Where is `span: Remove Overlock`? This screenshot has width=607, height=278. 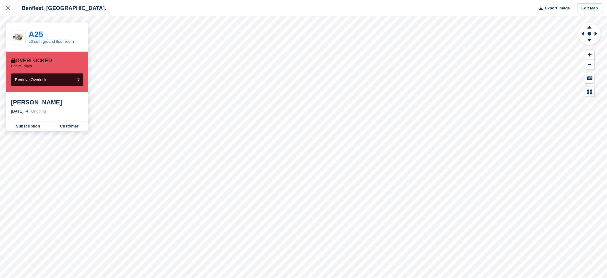
span: Remove Overlock is located at coordinates (30, 80).